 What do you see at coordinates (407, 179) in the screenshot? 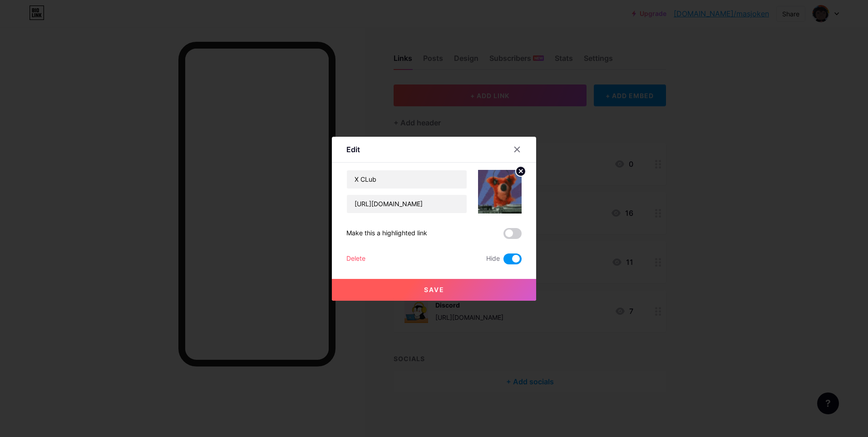
I see `input: Title` at bounding box center [407, 179].